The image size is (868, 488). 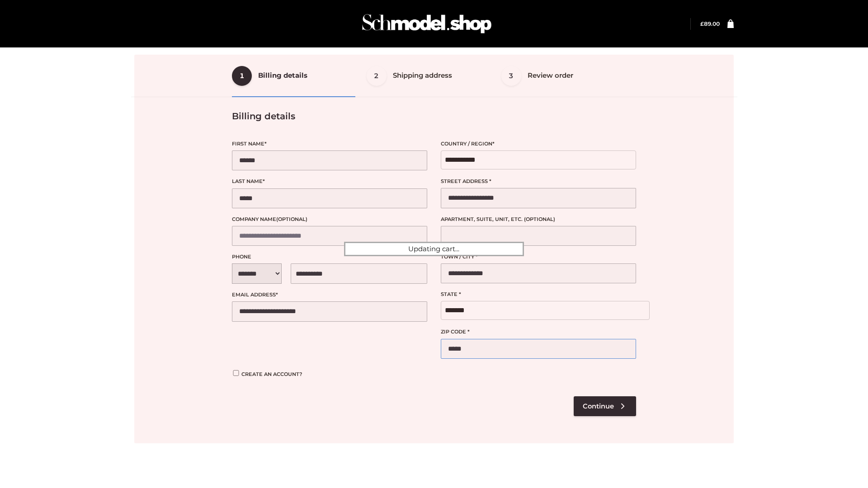 What do you see at coordinates (710, 23) in the screenshot?
I see `a: £89.00` at bounding box center [710, 23].